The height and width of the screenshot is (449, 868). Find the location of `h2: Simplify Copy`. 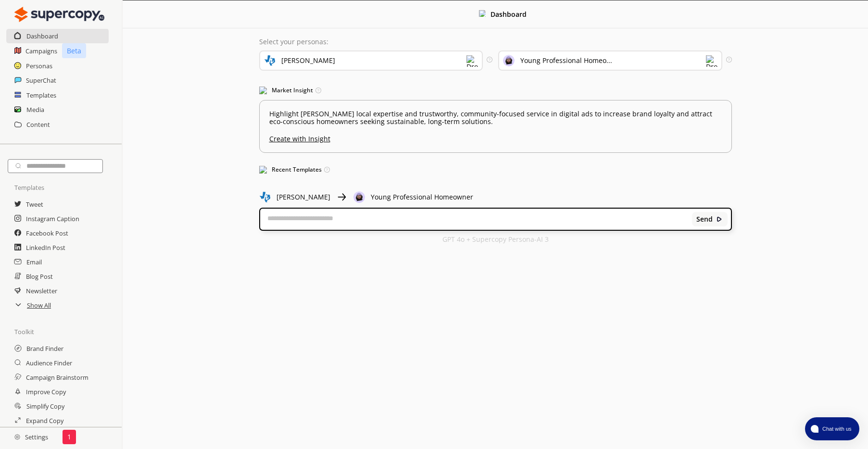

h2: Simplify Copy is located at coordinates (45, 407).